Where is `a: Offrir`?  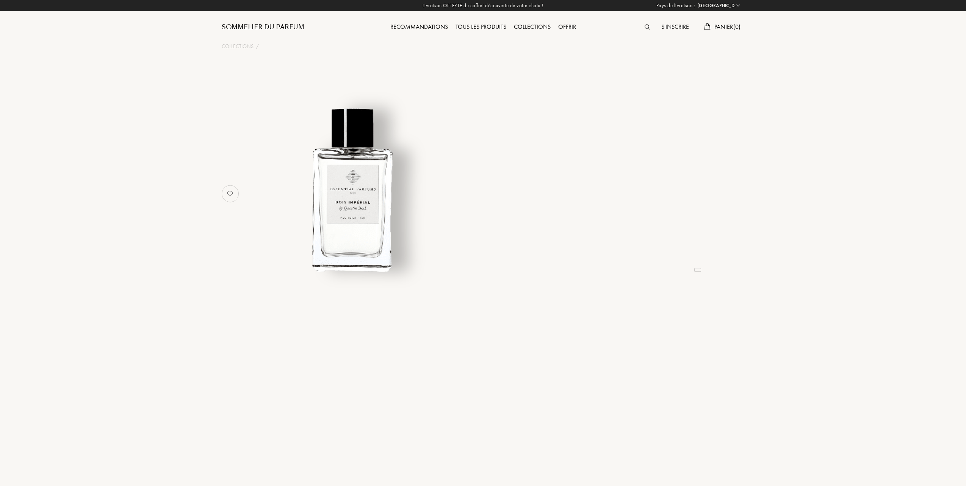 a: Offrir is located at coordinates (567, 27).